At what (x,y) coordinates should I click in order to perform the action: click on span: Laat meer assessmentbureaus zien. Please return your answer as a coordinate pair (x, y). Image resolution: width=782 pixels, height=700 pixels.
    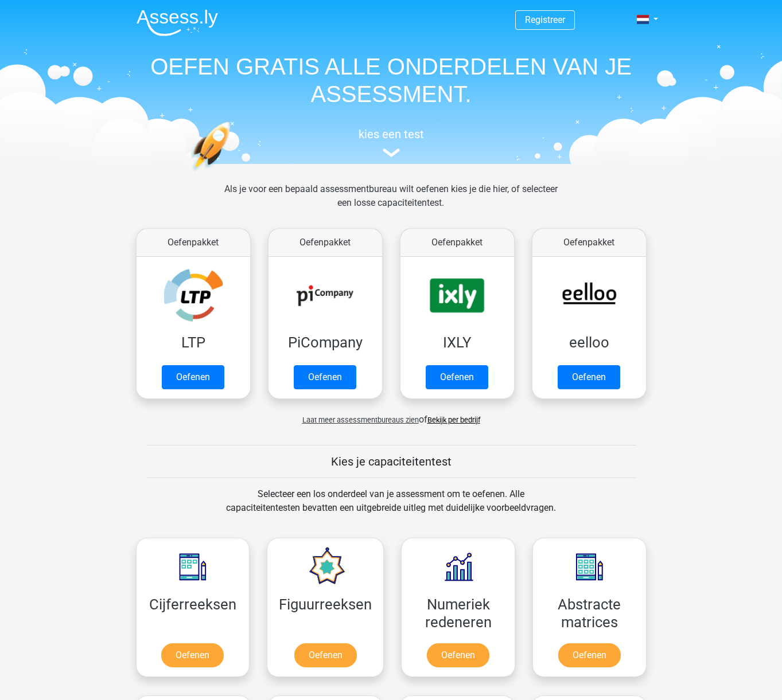
    Looking at the image, I should click on (360, 420).